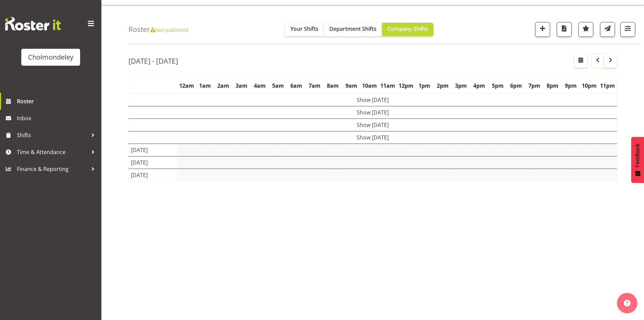  Describe the element at coordinates (169, 30) in the screenshot. I see `span: Not published` at that location.